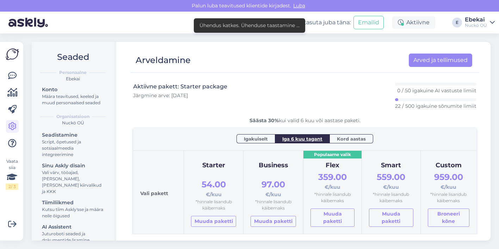  I want to click on div: Vaata siia, so click(12, 174).